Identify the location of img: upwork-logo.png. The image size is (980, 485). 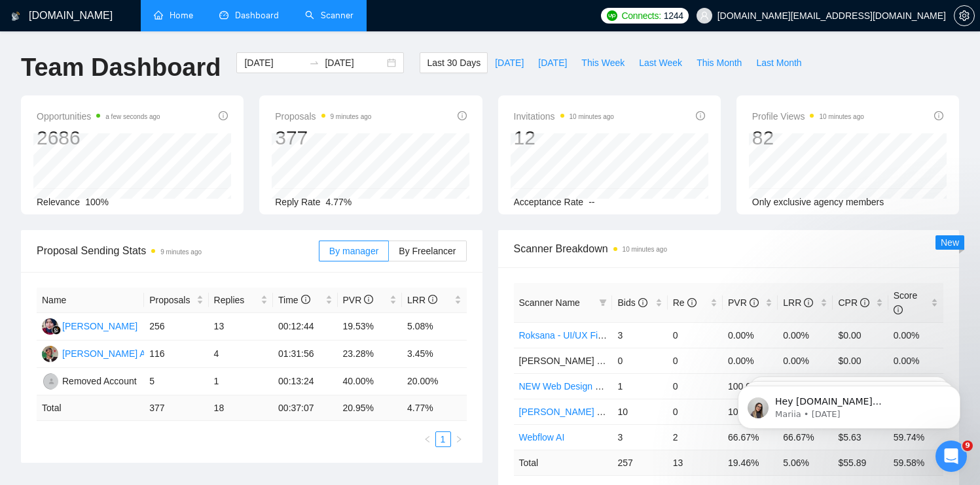
(612, 16).